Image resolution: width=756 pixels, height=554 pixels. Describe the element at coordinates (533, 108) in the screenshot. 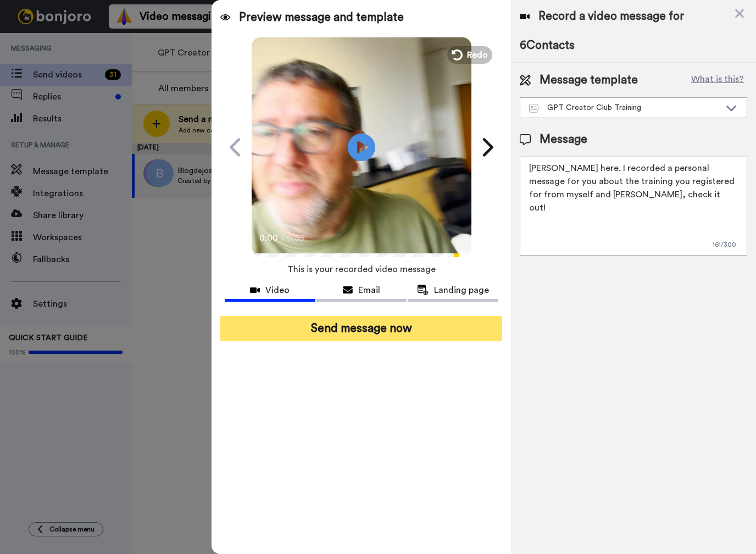

I see `img: Message-temps.svg` at that location.